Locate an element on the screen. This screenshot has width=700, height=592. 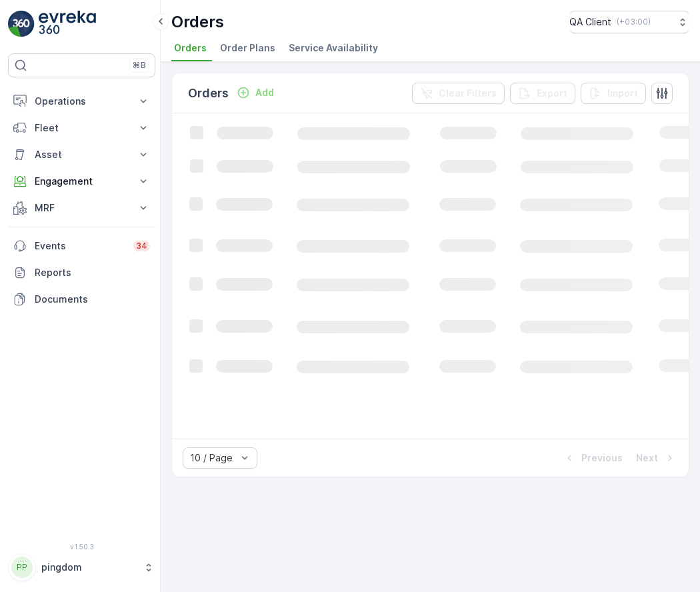
p: Clear Filters is located at coordinates (468, 93).